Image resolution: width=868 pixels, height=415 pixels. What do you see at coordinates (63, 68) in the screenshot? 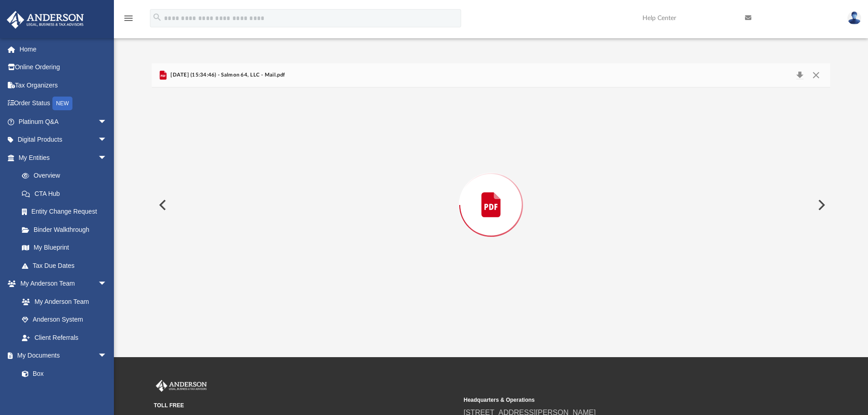
I see `a: Online Ordering` at bounding box center [63, 68].